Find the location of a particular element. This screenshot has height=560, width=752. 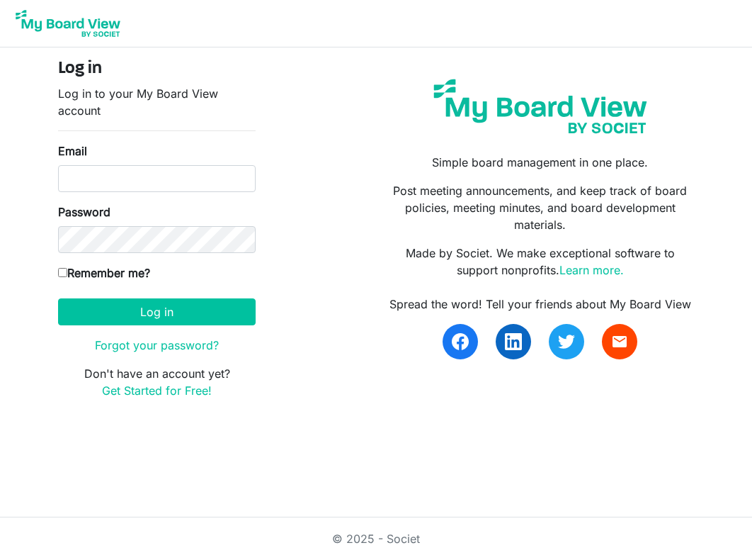

a: Forgot your password? is located at coordinates (157, 345).